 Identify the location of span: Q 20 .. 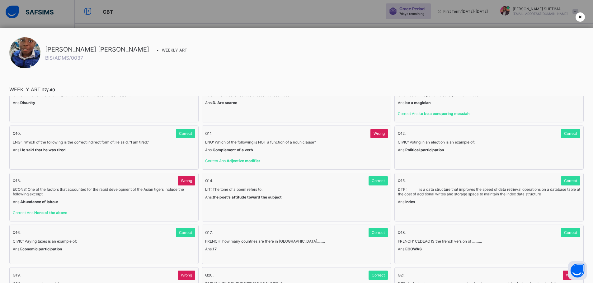
(209, 275).